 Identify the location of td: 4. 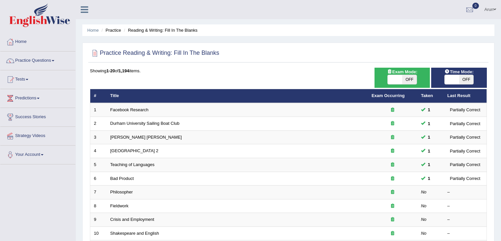
(99, 151).